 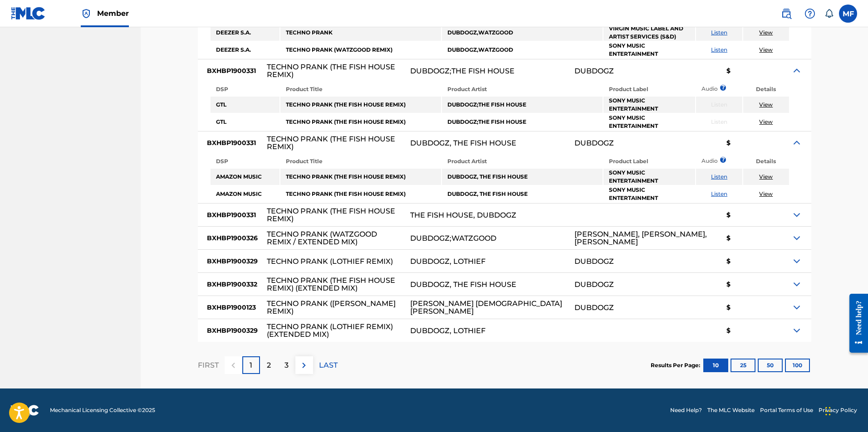 What do you see at coordinates (463, 215) in the screenshot?
I see `div: THE FISH HOUSE, DUBDOGZ` at bounding box center [463, 215].